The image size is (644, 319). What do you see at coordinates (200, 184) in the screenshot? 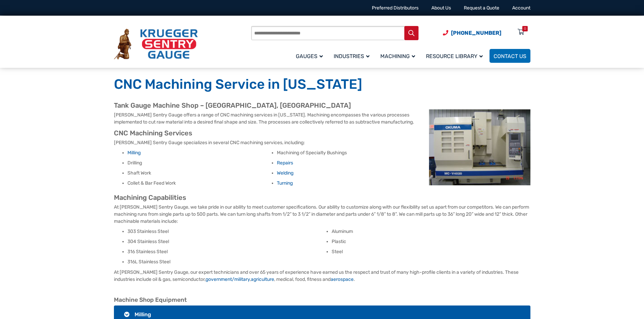
I see `li: Collet & Bar Feed Work` at bounding box center [200, 184].